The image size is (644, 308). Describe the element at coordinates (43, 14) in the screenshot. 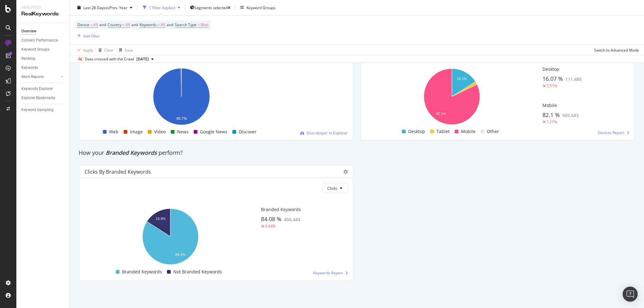

I see `div: RealKeywords` at that location.